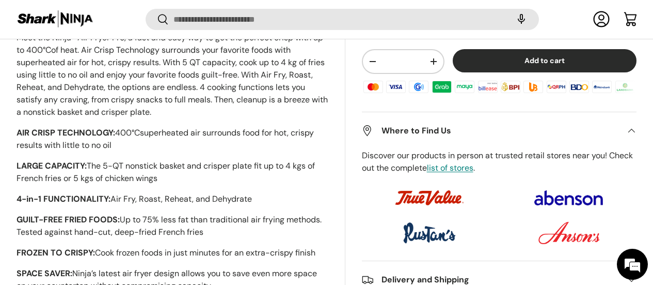 The width and height of the screenshot is (653, 285). I want to click on h2: Where to Find Us, so click(491, 130).